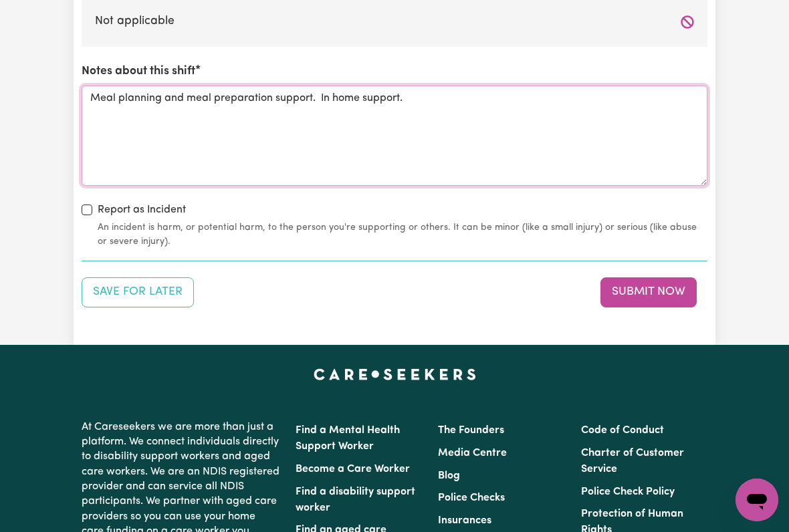 The image size is (789, 532). Describe the element at coordinates (649, 292) in the screenshot. I see `button: Submit your job report` at that location.